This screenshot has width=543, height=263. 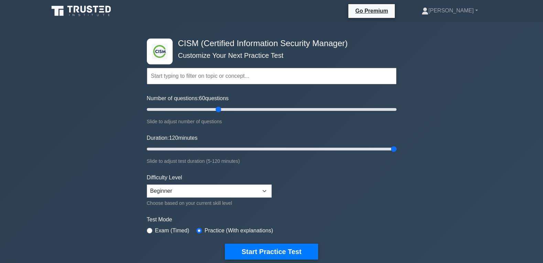 What do you see at coordinates (272, 161) in the screenshot?
I see `div: Slide to adjust test duration (5-120 minutes)` at bounding box center [272, 161].